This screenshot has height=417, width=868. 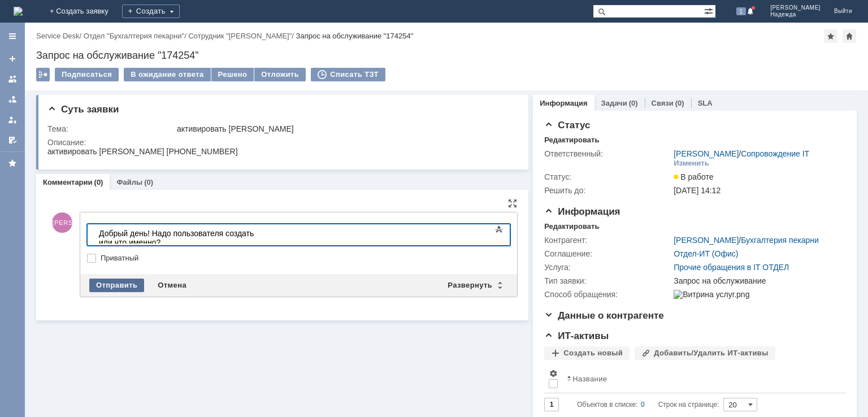 I want to click on a: Создать заявку, so click(x=13, y=59).